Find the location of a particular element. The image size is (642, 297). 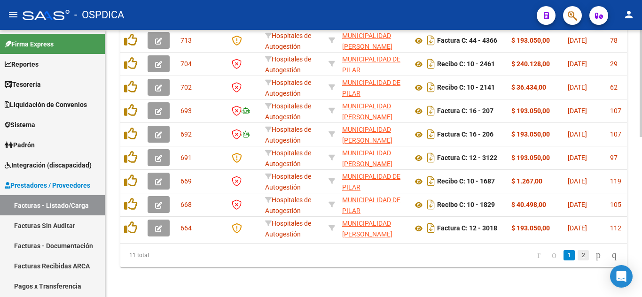

span: 664 is located at coordinates (186, 228).